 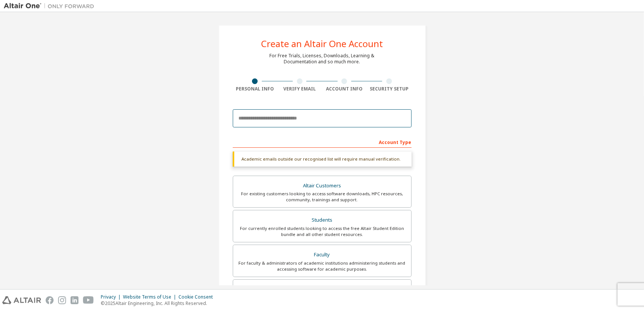 I want to click on div: For faculty & administrators of academic institutions administering students and accessing softwa..., so click(x=322, y=266).